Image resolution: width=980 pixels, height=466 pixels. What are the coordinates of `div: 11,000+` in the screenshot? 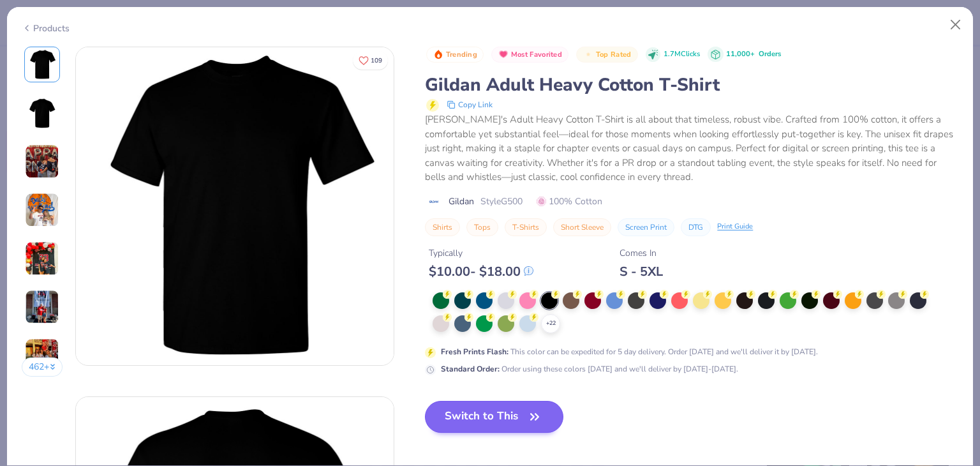 It's located at (754, 54).